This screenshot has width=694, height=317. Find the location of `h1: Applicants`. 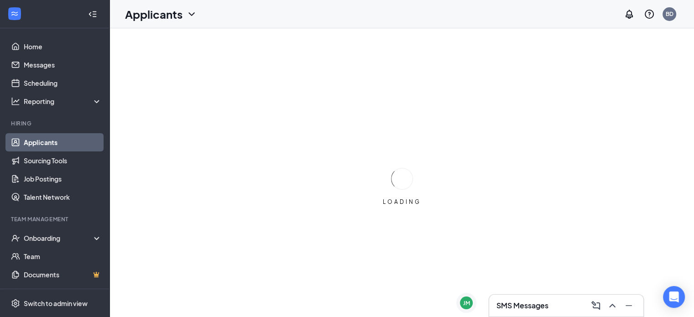

h1: Applicants is located at coordinates (154, 14).